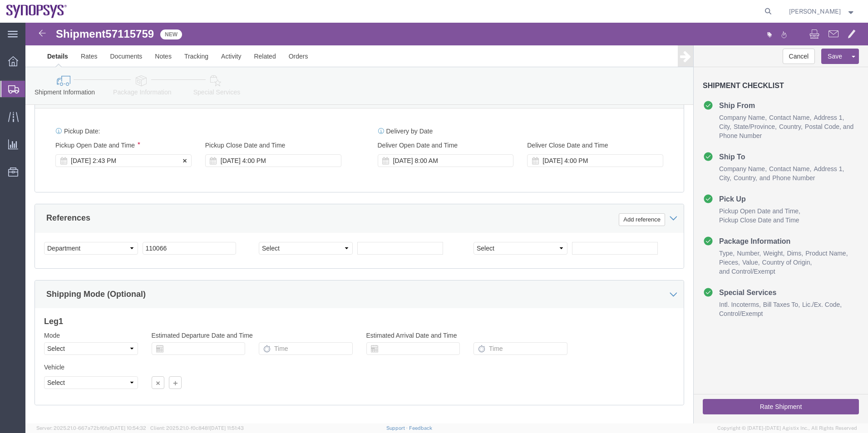  Describe the element at coordinates (398, 428) in the screenshot. I see `a: Support` at that location.